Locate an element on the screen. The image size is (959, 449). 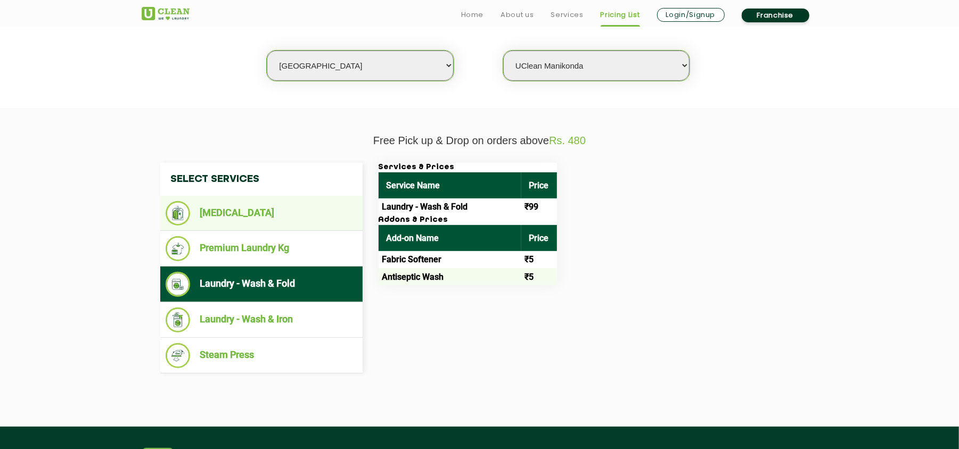
img: Steam Press is located at coordinates (178, 356).